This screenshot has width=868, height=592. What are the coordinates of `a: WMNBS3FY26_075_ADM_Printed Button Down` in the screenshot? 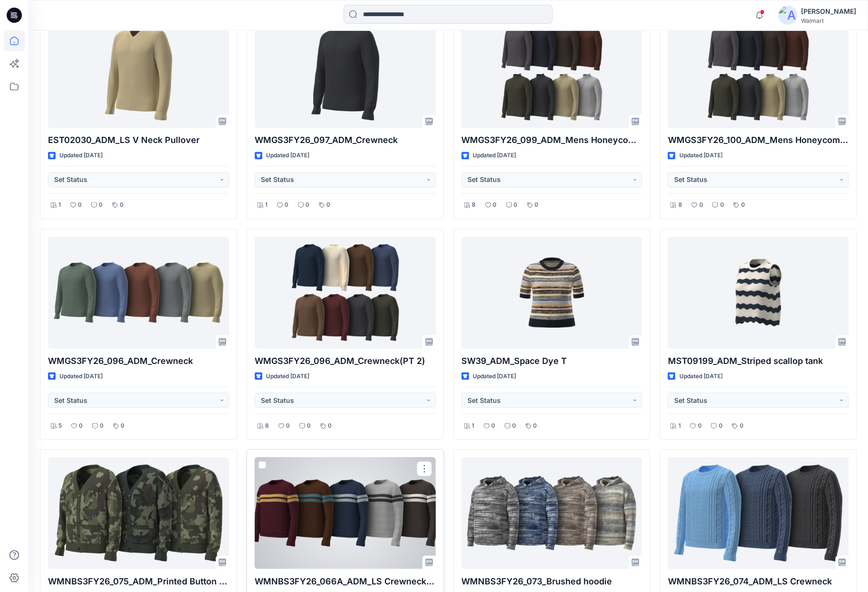 It's located at (138, 513).